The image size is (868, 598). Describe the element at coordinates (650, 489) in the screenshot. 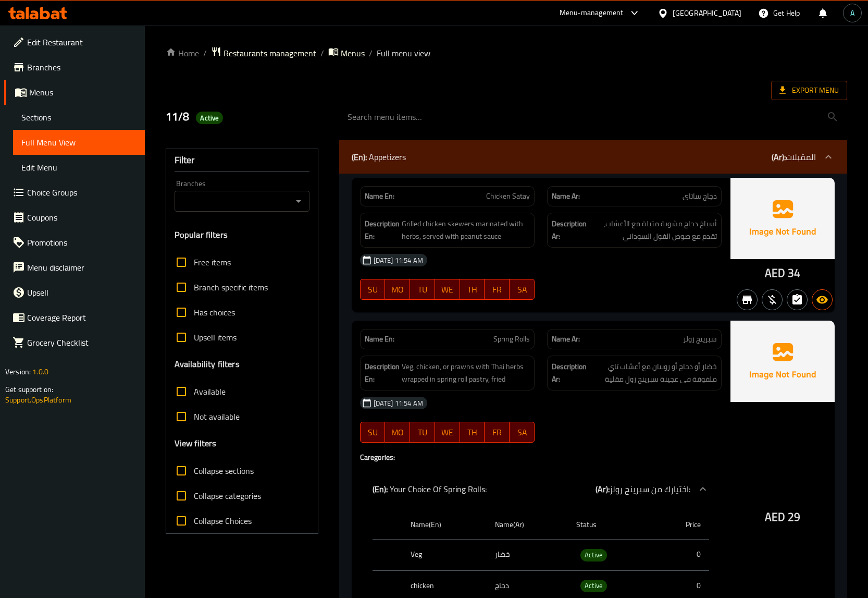

I see `span: اختيارك من سبرينج رولز:` at that location.